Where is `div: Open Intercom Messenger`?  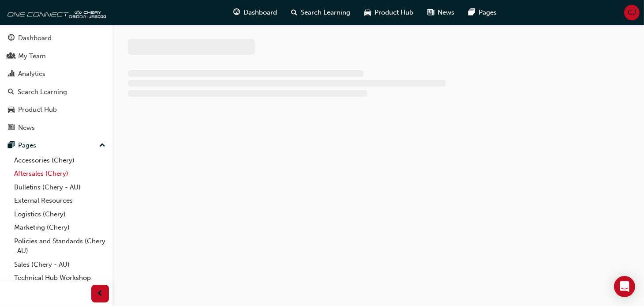
div: Open Intercom Messenger is located at coordinates (625, 286).